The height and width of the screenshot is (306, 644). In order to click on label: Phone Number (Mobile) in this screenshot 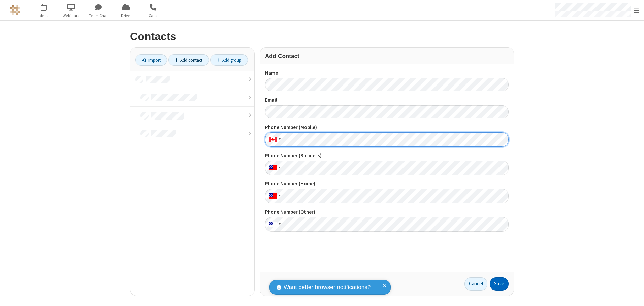, I will do `click(387, 128)`.